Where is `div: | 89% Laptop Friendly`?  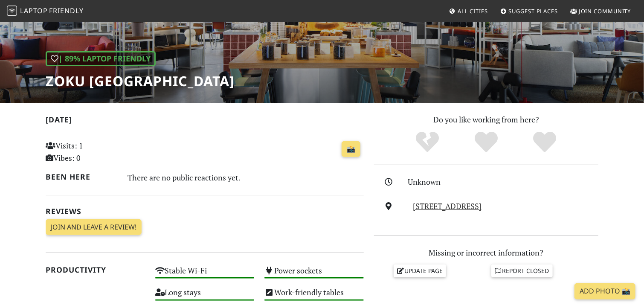
div: | 89% Laptop Friendly is located at coordinates (101, 59).